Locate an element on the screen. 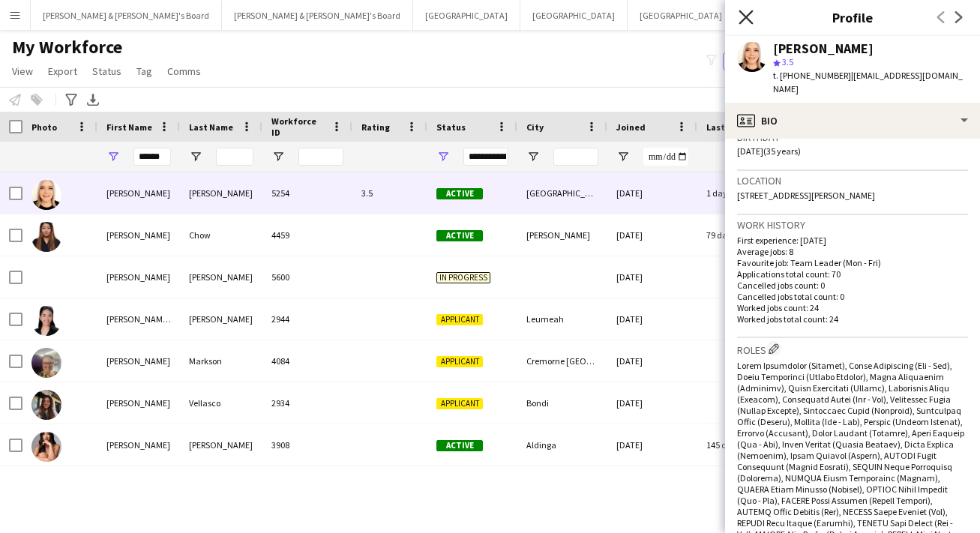 Image resolution: width=980 pixels, height=533 pixels. p: Worked jobs total count: 24 is located at coordinates (852, 319).